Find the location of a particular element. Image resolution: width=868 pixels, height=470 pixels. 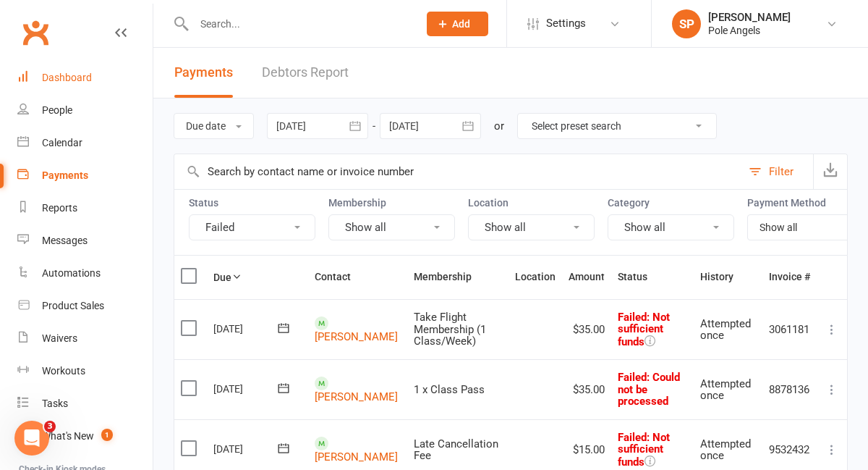

a: Clubworx is located at coordinates (36, 33).